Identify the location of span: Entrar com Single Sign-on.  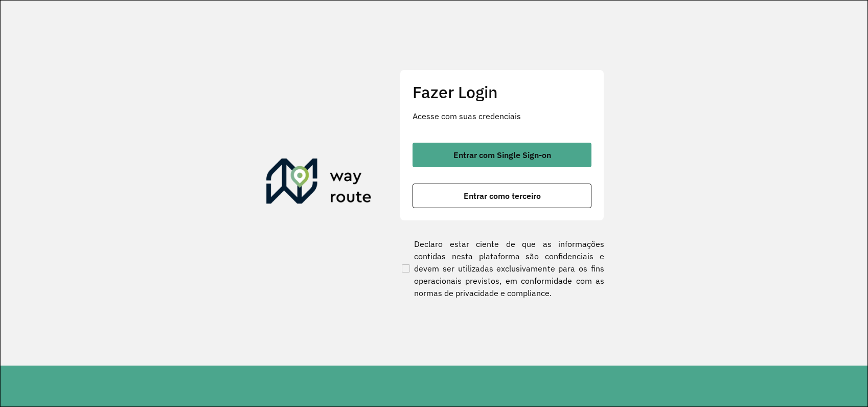
(502, 155).